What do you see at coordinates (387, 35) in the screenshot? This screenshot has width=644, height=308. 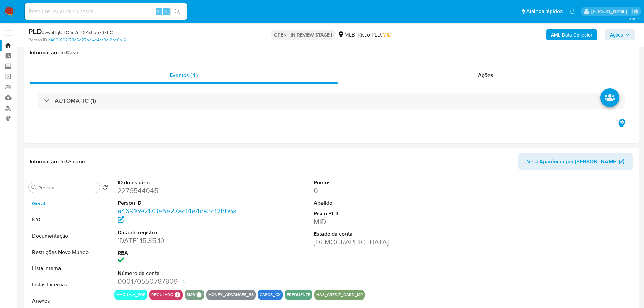 I see `span: MID` at bounding box center [387, 35].